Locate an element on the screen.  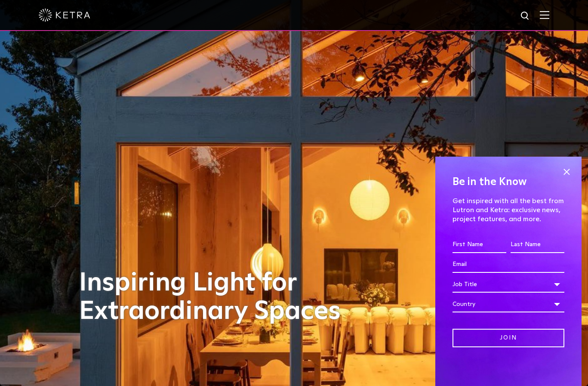
input: Join is located at coordinates (508, 338).